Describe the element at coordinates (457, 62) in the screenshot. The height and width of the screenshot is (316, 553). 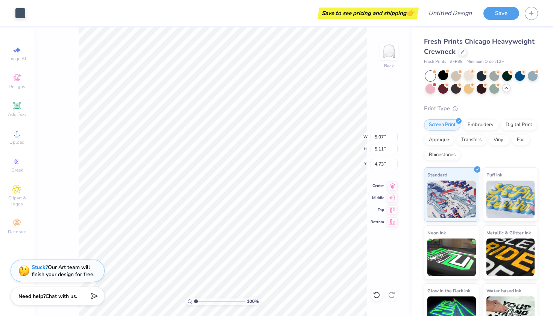
I see `span: # FP88` at that location.